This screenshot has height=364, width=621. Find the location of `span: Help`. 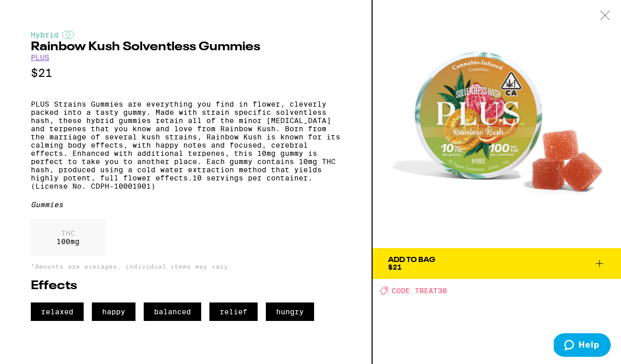

span: Help is located at coordinates (35, 12).